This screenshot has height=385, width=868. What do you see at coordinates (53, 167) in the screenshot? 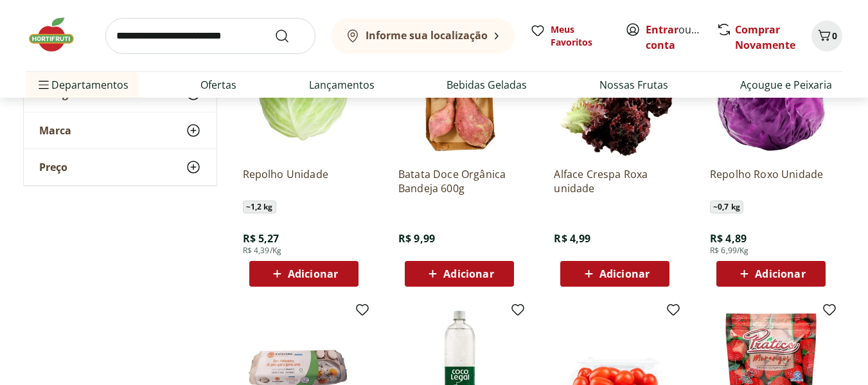
I see `span: Preço` at bounding box center [53, 167].